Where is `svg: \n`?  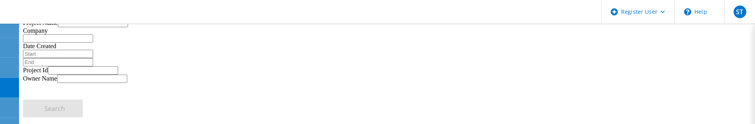 svg: \n is located at coordinates (687, 12).